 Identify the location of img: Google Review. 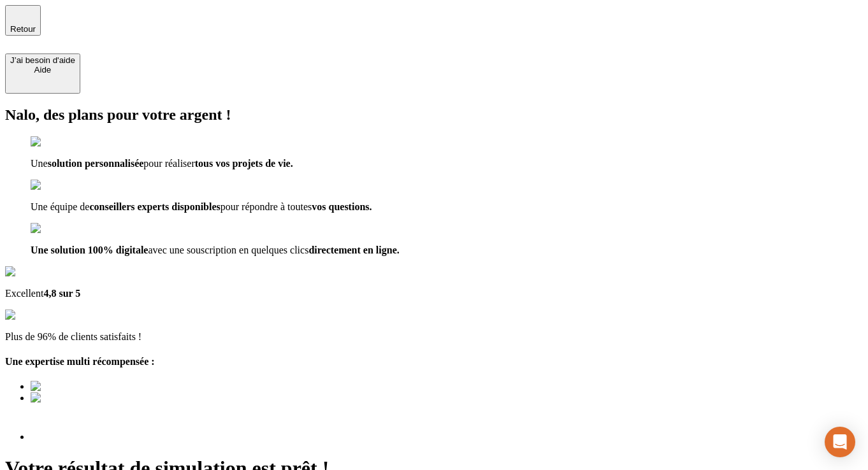
(42, 272).